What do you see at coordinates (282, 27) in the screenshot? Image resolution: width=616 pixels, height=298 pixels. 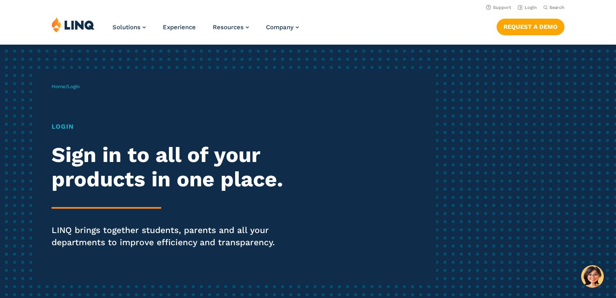 I see `a: Company` at bounding box center [282, 27].